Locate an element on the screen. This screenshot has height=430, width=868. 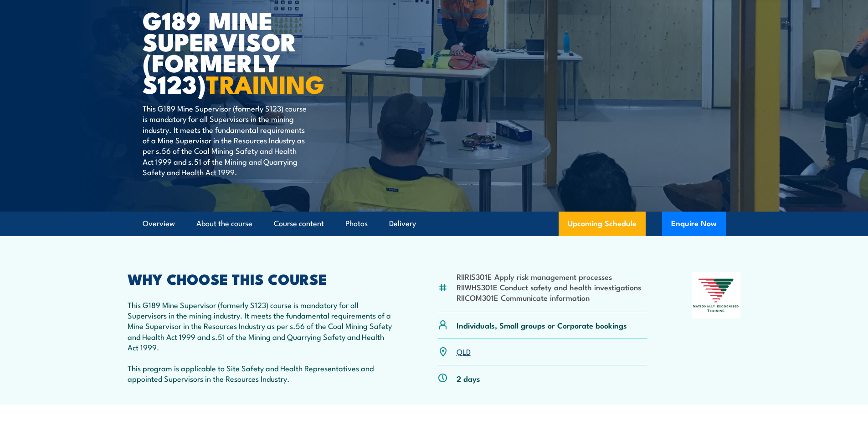
p: 2 days is located at coordinates (468, 378).